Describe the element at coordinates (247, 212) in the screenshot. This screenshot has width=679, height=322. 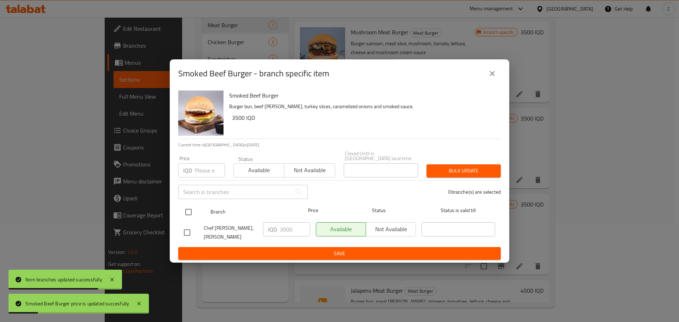
I see `span: Branch` at that location.